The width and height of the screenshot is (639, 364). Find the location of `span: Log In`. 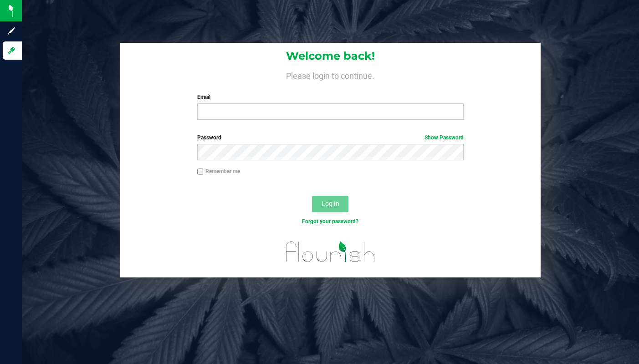

span: Log In is located at coordinates (330, 204).